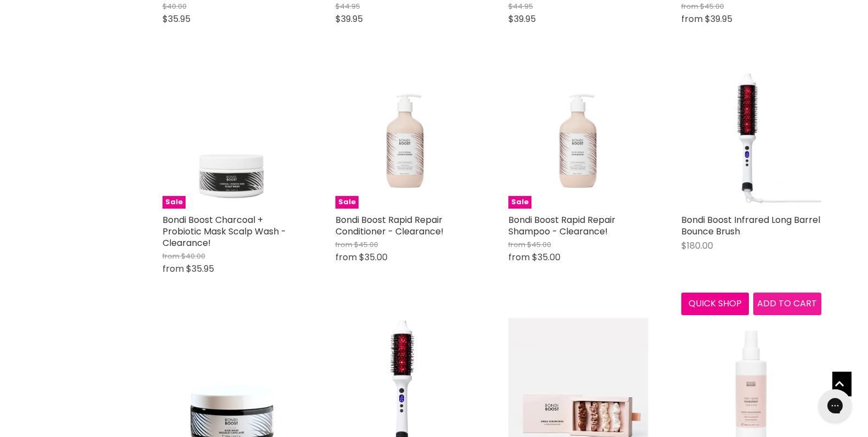 The image size is (868, 437). What do you see at coordinates (787, 303) in the screenshot?
I see `span: Add to cart` at bounding box center [787, 303].